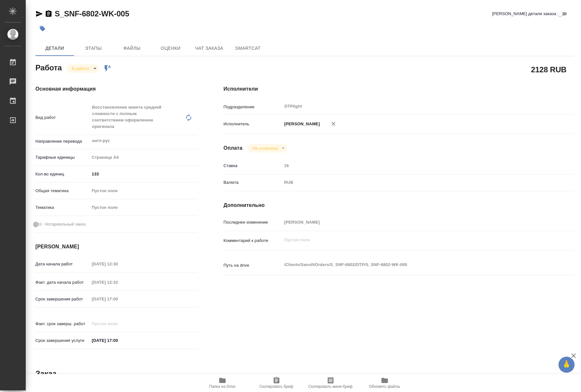  Describe the element at coordinates (116, 89) in the screenshot. I see `h4: Основная информация` at that location.